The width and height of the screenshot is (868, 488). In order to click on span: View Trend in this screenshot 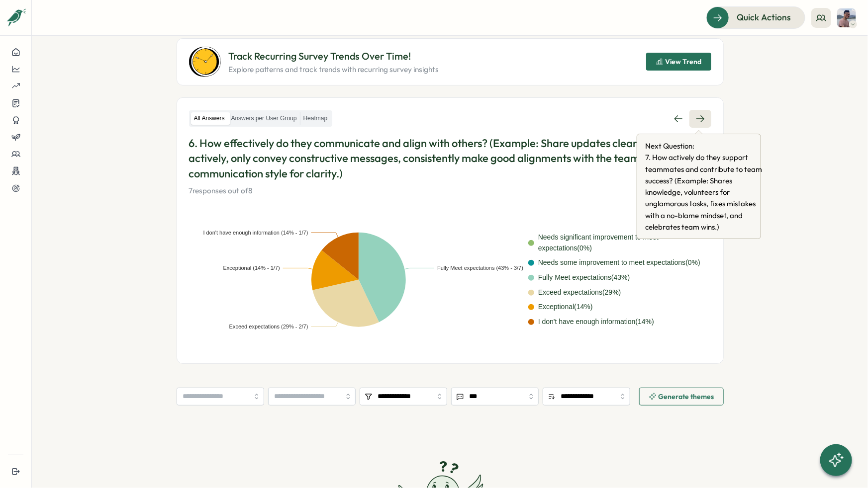, I will do `click(684, 62)`.